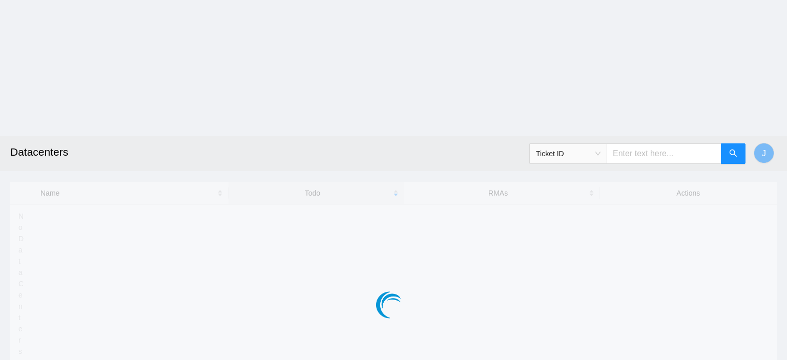  Describe the element at coordinates (664, 154) in the screenshot. I see `input: Enter text here...` at that location.